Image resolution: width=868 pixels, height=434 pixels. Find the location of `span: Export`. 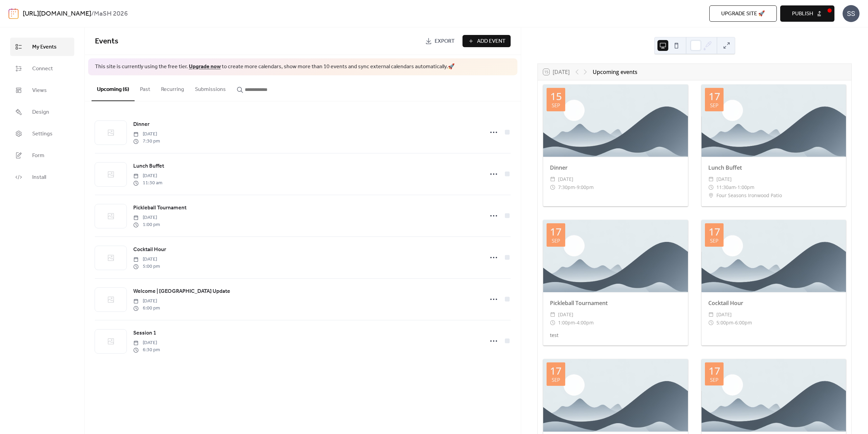

span: Export is located at coordinates (444, 41).